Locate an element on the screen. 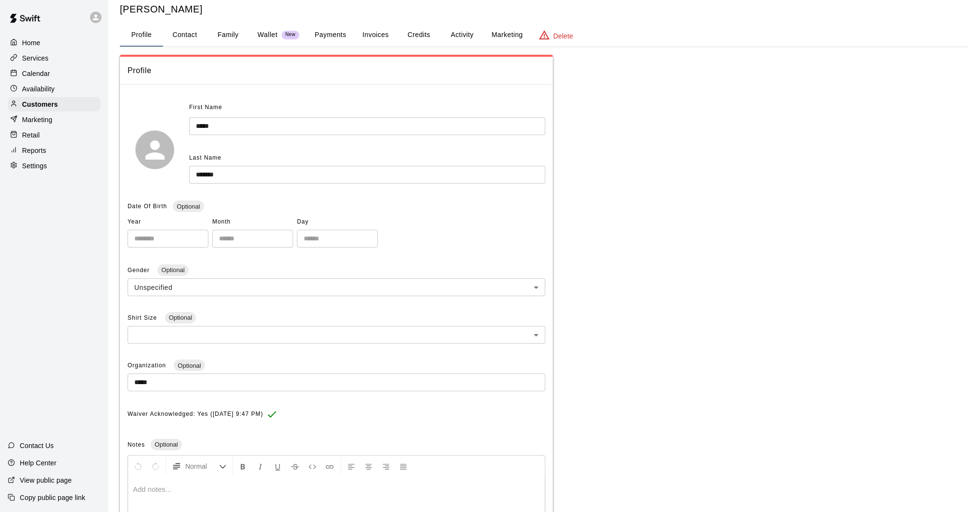 Image resolution: width=980 pixels, height=512 pixels. button: Center Align is located at coordinates (369, 466).